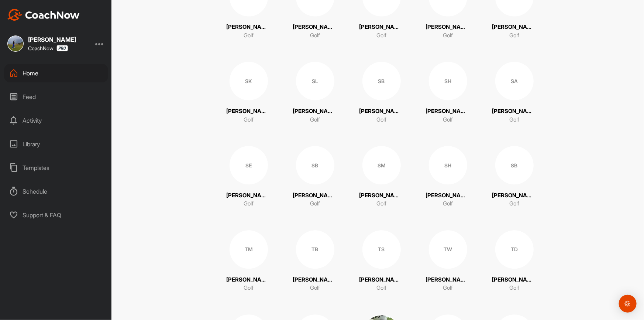 This screenshot has width=644, height=320. What do you see at coordinates (448, 249) in the screenshot?
I see `div: TW` at bounding box center [448, 249].